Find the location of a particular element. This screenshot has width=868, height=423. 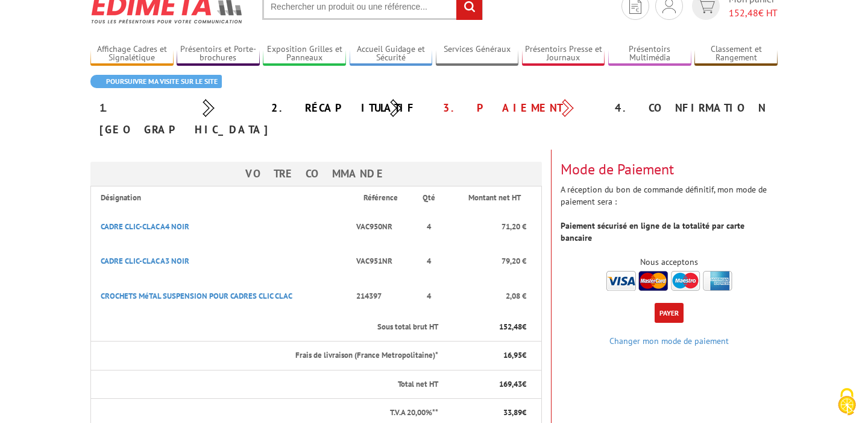

a: Classement et Rangement is located at coordinates (736, 53).